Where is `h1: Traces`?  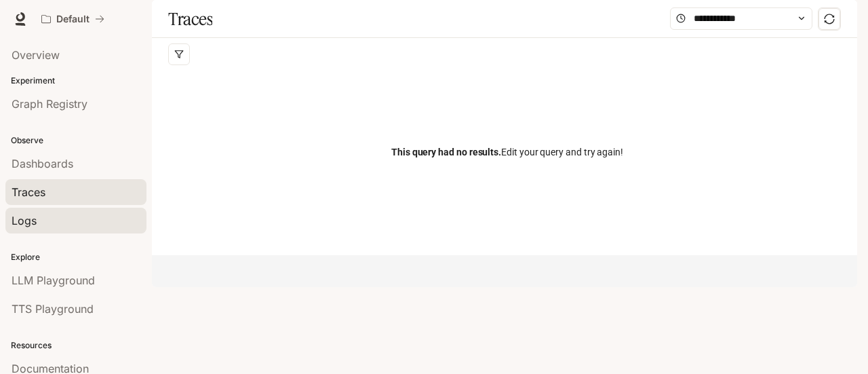 h1: Traces is located at coordinates (190, 19).